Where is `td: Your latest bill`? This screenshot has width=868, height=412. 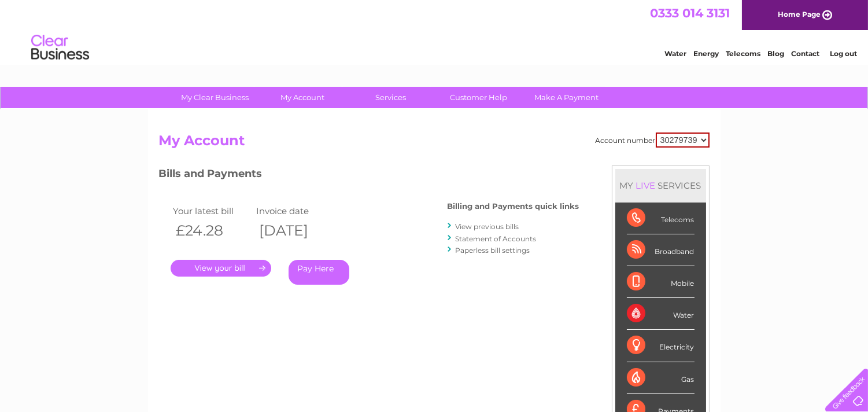 td: Your latest bill is located at coordinates (212, 210).